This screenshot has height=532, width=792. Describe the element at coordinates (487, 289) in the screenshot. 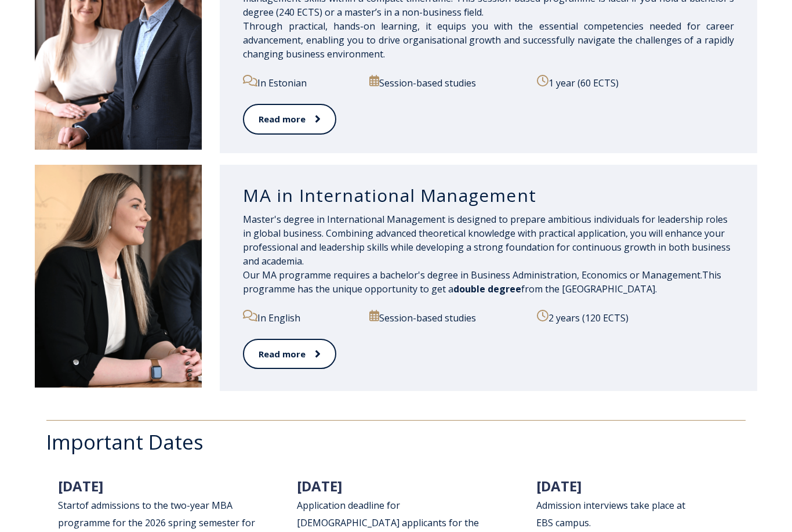

I see `span: double degree` at that location.